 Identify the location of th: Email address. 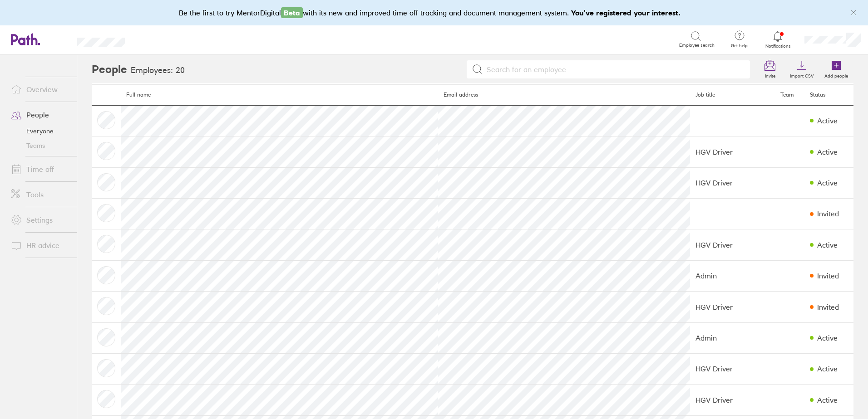
(564, 95).